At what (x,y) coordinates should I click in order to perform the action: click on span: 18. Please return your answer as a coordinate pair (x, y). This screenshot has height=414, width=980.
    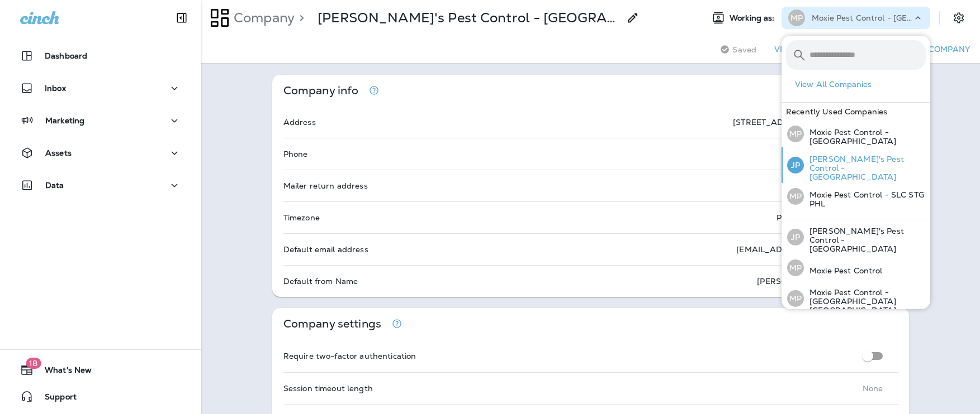
    Looking at the image, I should click on (33, 363).